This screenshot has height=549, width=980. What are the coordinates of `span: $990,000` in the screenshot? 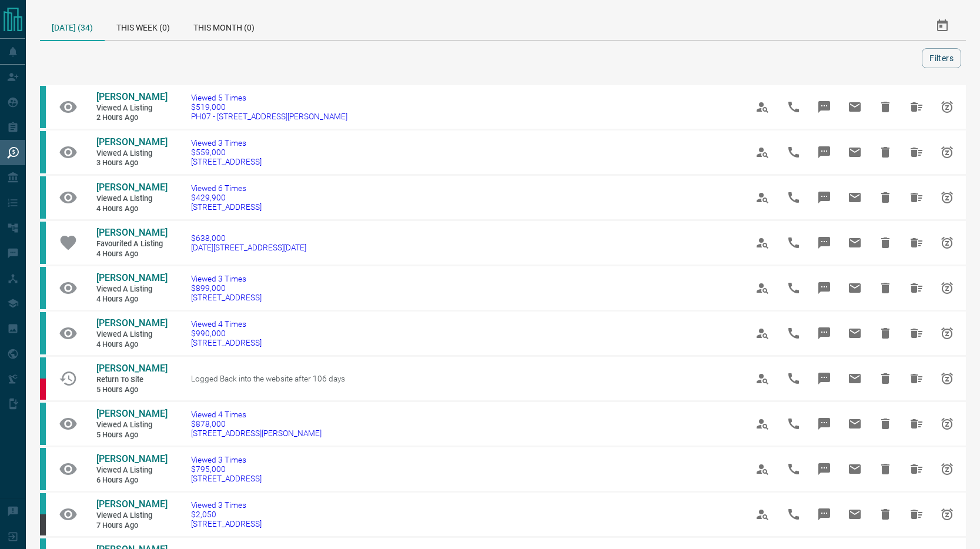 It's located at (226, 333).